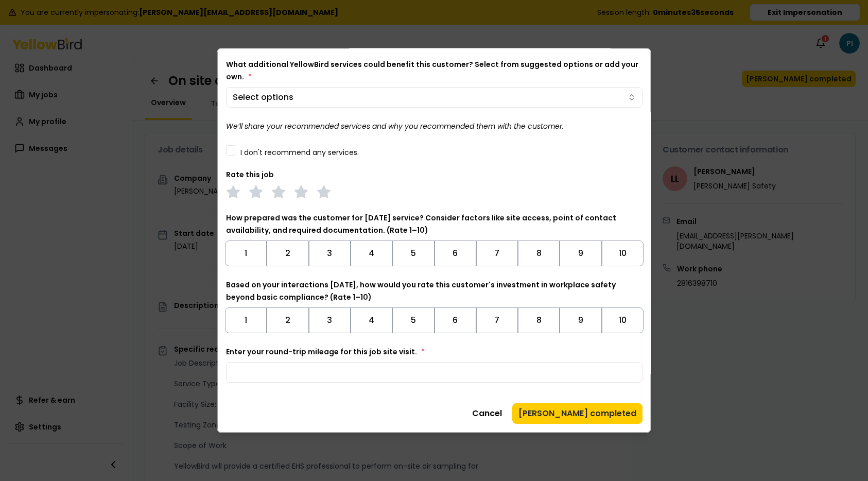 The height and width of the screenshot is (481, 868). I want to click on label: What additional YellowBird services could benefit this customer? Select from suggested options or..., so click(432, 71).